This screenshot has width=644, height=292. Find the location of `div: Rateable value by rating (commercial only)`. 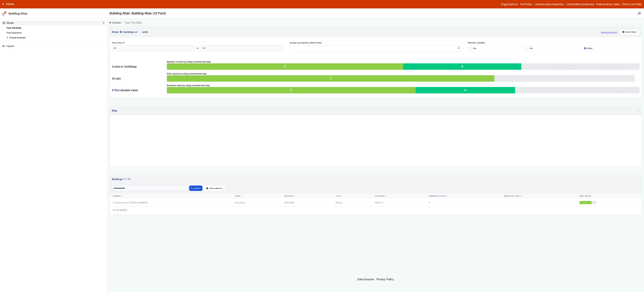

div: Rateable value by rating (commercial only) is located at coordinates (403, 89).